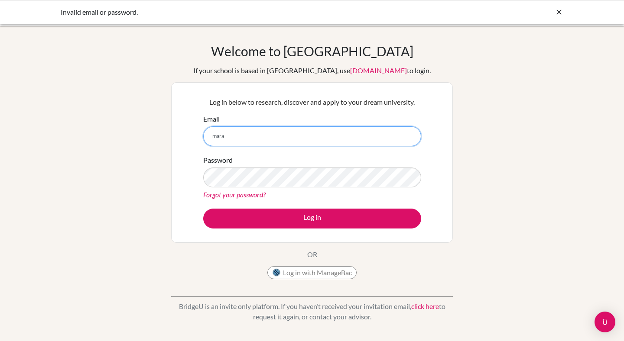  What do you see at coordinates (211, 119) in the screenshot?
I see `label: Email` at bounding box center [211, 119].